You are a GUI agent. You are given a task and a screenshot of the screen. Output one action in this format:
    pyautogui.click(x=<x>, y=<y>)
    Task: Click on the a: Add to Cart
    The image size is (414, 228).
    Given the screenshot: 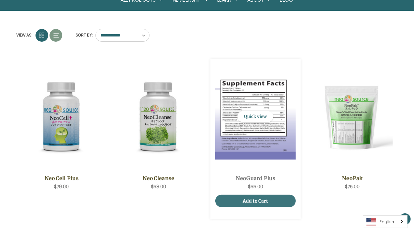 What is the action you would take?
    pyautogui.click(x=256, y=201)
    